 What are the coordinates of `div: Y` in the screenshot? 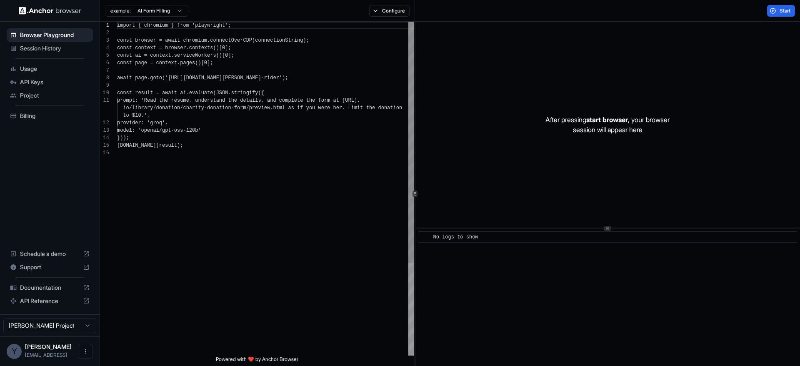 It's located at (14, 351).